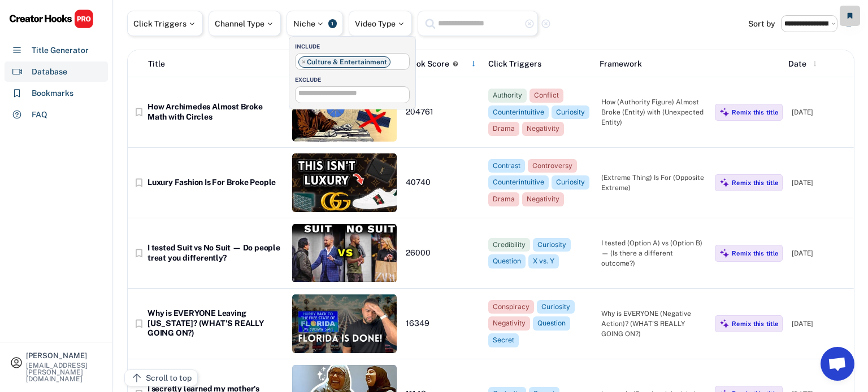  Describe the element at coordinates (215, 111) in the screenshot. I see `div: How Archimedes Almost Broke Math with Circles` at that location.